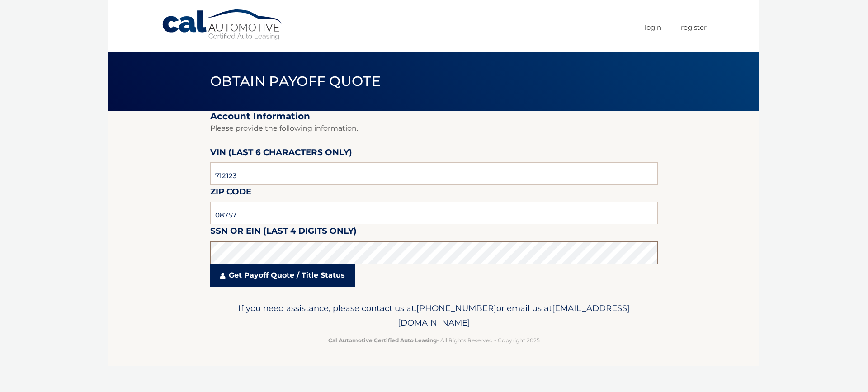  Describe the element at coordinates (231, 193) in the screenshot. I see `label: Zip Code` at that location.